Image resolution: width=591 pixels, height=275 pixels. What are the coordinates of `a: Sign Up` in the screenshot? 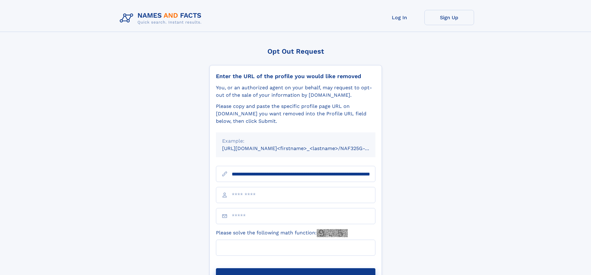 It's located at (449, 17).